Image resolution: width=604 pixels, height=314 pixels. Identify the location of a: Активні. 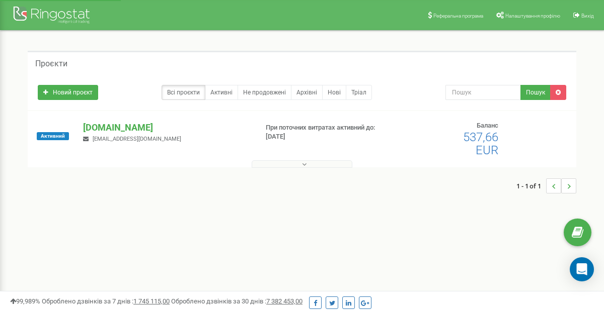
(221, 93).